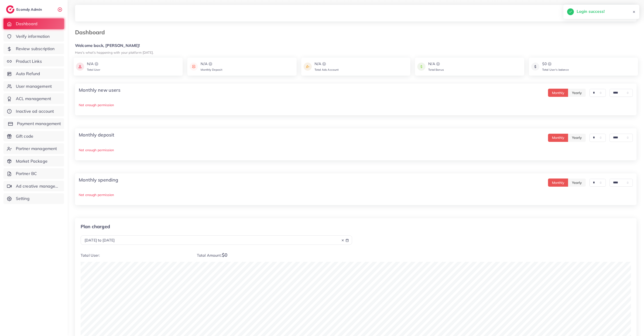 The height and width of the screenshot is (336, 644). I want to click on h4: Monthly new users, so click(99, 90).